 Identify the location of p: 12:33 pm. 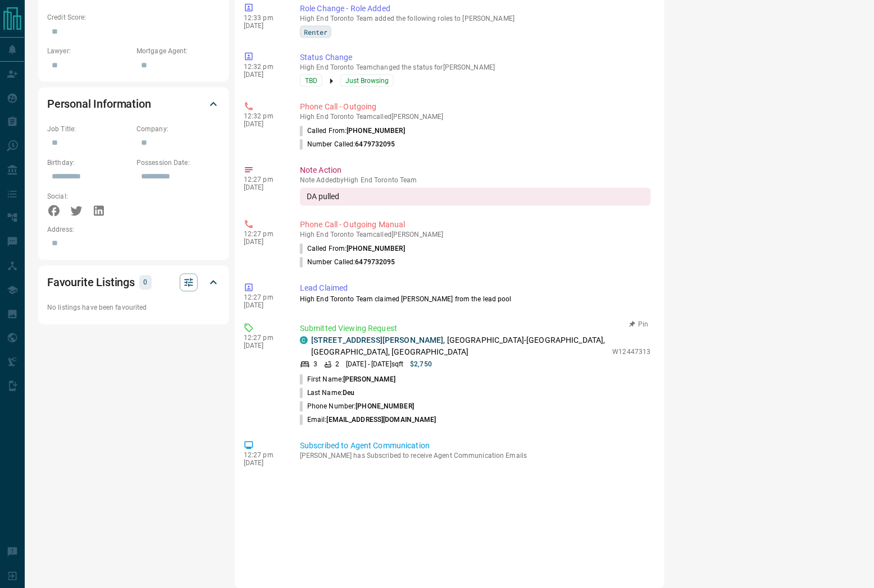
(263, 18).